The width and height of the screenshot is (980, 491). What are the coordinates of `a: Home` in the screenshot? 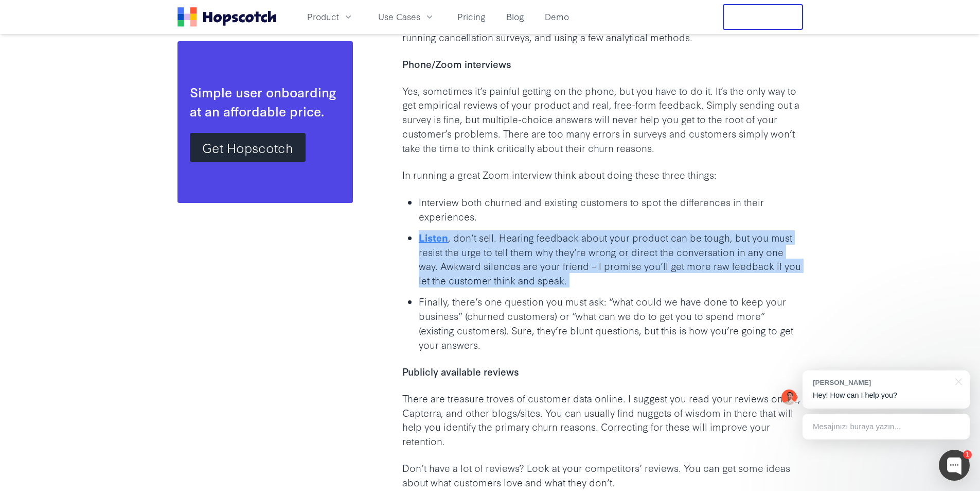 It's located at (227, 17).